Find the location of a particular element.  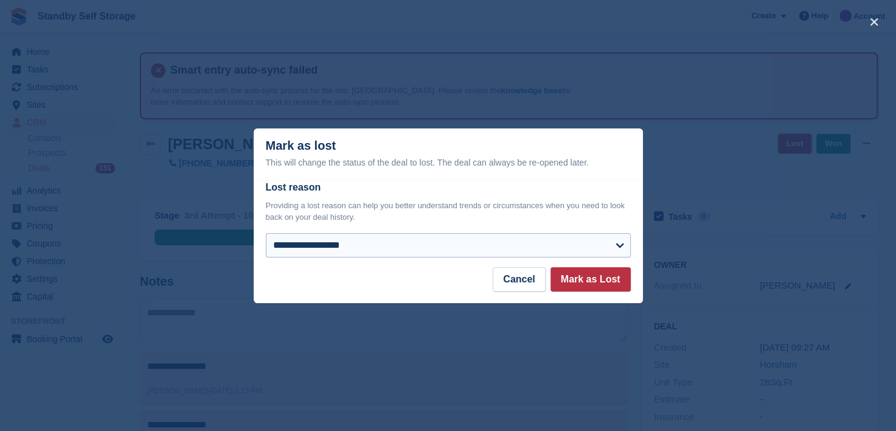

label: Lost reason is located at coordinates (448, 187).